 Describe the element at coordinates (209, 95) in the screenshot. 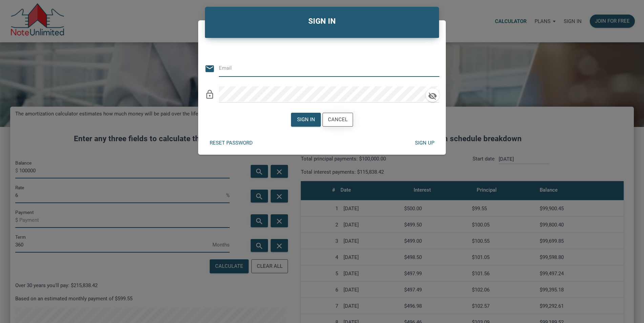

I see `i: lock_outline` at that location.